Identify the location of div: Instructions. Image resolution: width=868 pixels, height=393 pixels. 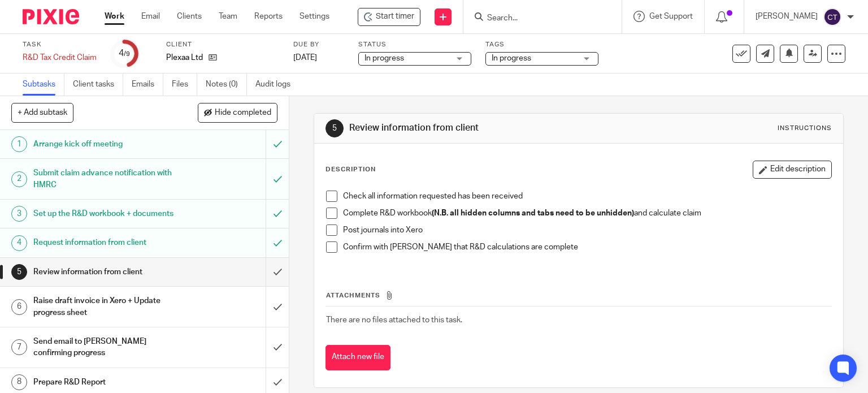
(805, 129).